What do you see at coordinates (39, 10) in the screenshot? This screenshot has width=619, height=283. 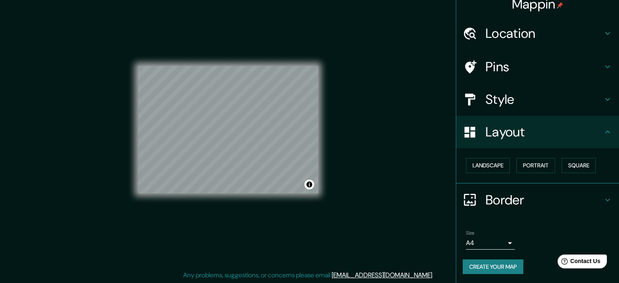 I see `span: Contact Us` at bounding box center [39, 10].